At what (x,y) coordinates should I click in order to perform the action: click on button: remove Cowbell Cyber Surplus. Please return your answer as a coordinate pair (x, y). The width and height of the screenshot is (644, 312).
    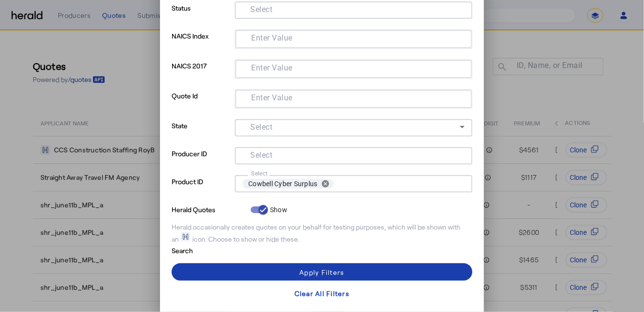
    Looking at the image, I should click on (325, 184).